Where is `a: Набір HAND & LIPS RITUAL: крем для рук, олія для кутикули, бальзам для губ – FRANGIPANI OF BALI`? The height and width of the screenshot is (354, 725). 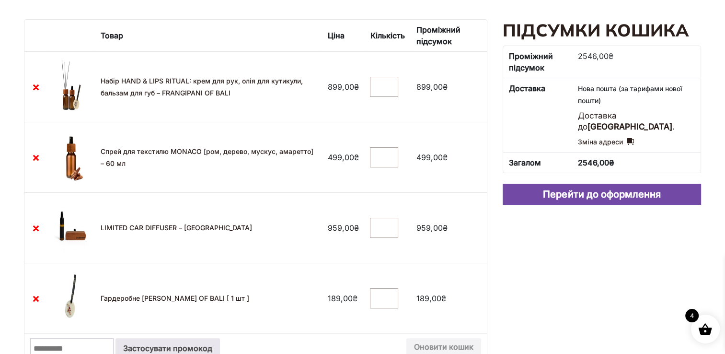 a: Набір HAND & LIPS RITUAL: крем для рук, олія для кутикули, бальзам для губ – FRANGIPANI OF BALI is located at coordinates (202, 87).